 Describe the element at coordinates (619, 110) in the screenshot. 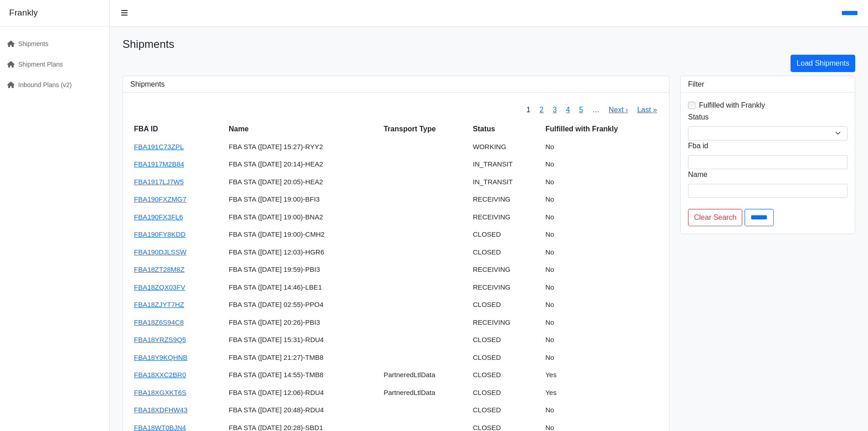

I see `a: Next ›` at that location.